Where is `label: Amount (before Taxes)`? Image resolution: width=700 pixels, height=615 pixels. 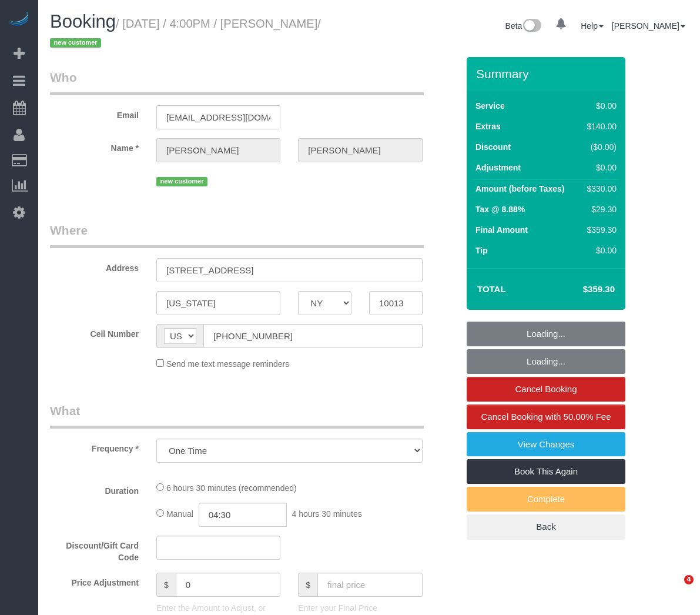
label: Amount (before Taxes) is located at coordinates (520, 189).